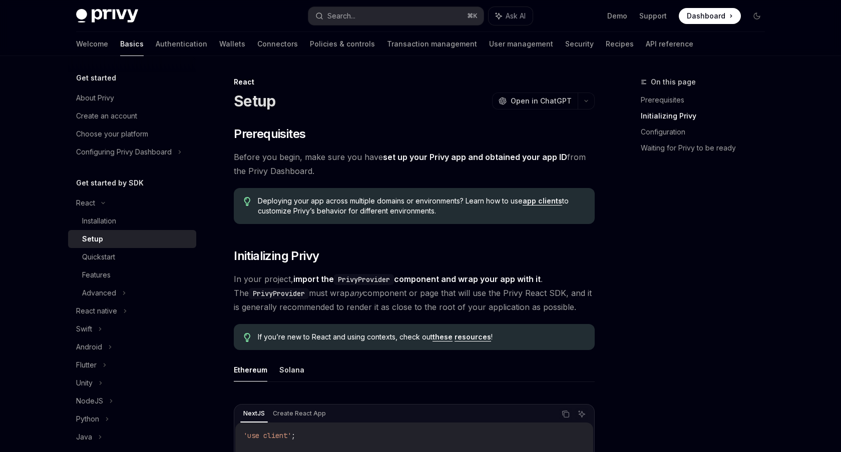 Image resolution: width=841 pixels, height=452 pixels. I want to click on div: Installation, so click(99, 221).